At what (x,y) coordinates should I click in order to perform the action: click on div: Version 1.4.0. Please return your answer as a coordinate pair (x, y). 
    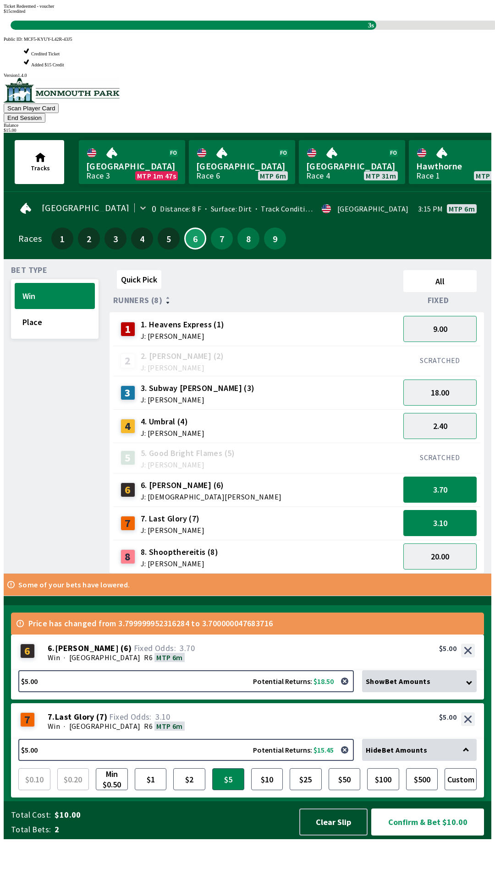
    Looking at the image, I should click on (247, 75).